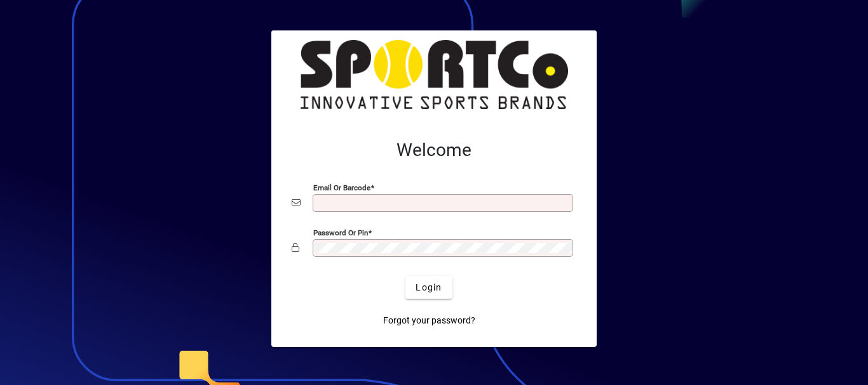 The image size is (868, 385). Describe the element at coordinates (429, 320) in the screenshot. I see `a: Forgot your password?` at that location.